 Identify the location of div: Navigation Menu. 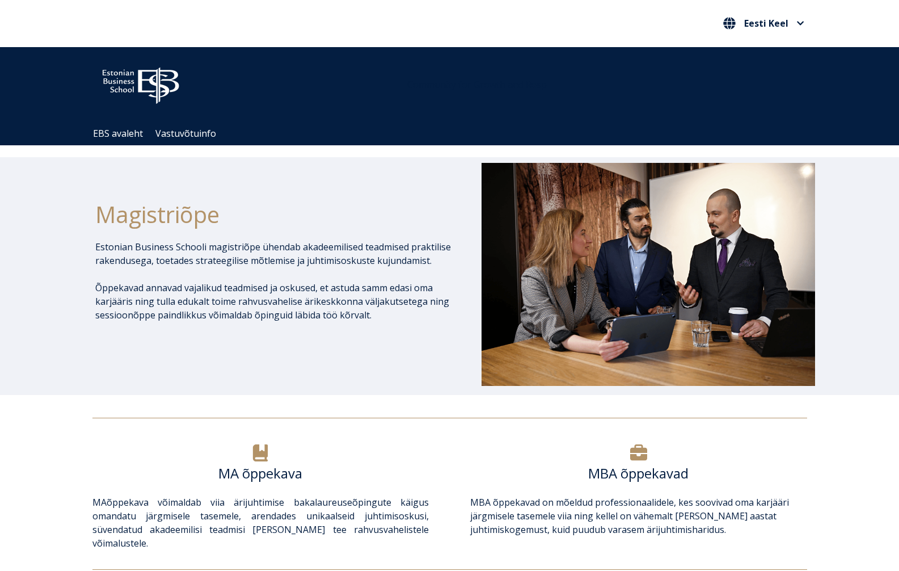
(456, 133).